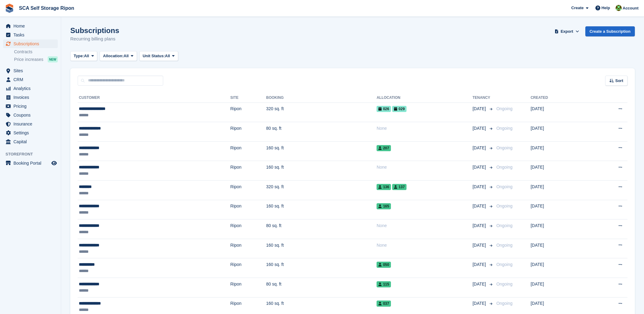 The width and height of the screenshot is (644, 314). What do you see at coordinates (10, 8) in the screenshot?
I see `img: stora-icon-8386f47178a22dfd0bd8f6a31ec36ba5ce8667c1dd55bd0f319d3a0aa187defe.svg` at bounding box center [10, 8].